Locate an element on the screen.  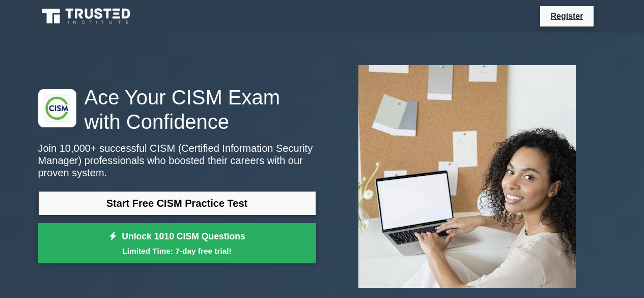
p: Join 10,000+ successful CISM (Certified Information Security Manager) professionals who boosted t... is located at coordinates (177, 160).